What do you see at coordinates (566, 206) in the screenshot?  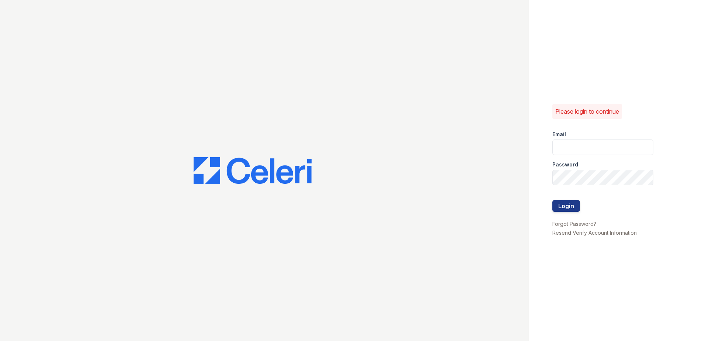 I see `button: Login` at bounding box center [566, 206].